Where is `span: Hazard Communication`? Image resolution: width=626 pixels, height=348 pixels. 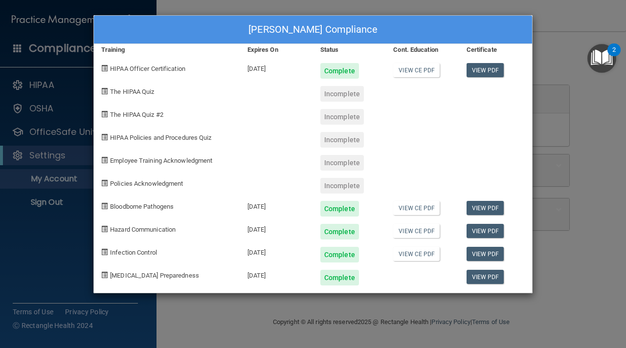
span: Hazard Communication is located at coordinates (143, 229).